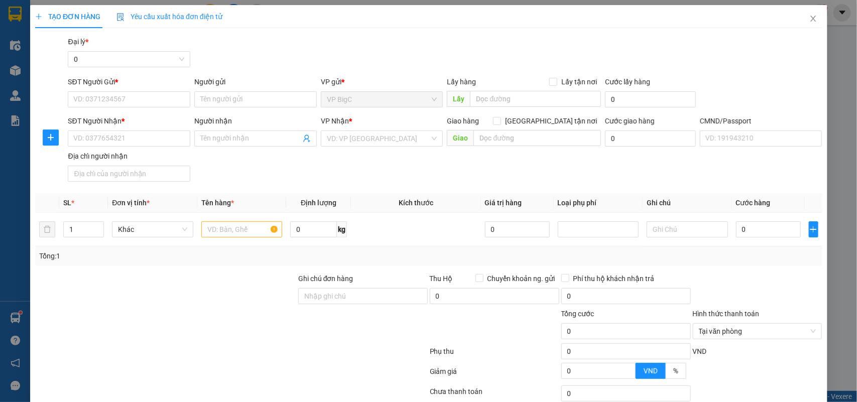 The width and height of the screenshot is (857, 402). What do you see at coordinates (495, 375) in the screenshot?
I see `div: Giảm giá` at bounding box center [495, 375].